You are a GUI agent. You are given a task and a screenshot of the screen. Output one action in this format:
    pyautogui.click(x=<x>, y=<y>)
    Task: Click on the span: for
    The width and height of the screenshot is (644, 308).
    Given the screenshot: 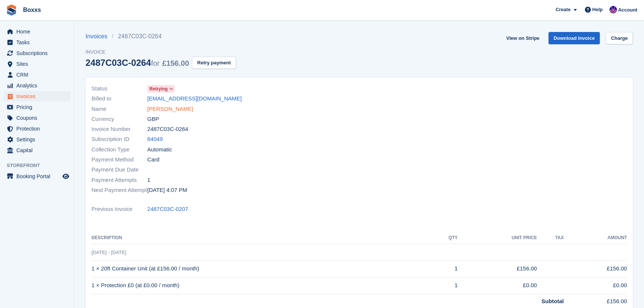 What is the action you would take?
    pyautogui.click(x=155, y=63)
    